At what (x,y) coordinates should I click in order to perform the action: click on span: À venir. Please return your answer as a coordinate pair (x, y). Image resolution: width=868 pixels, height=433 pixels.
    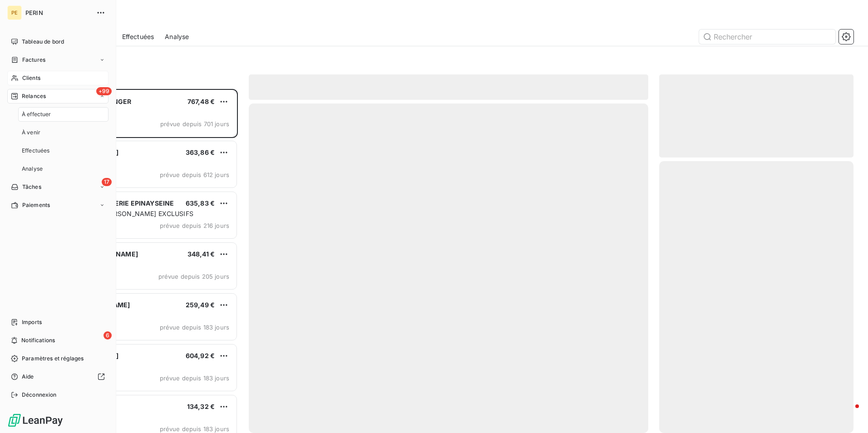
    Looking at the image, I should click on (31, 132).